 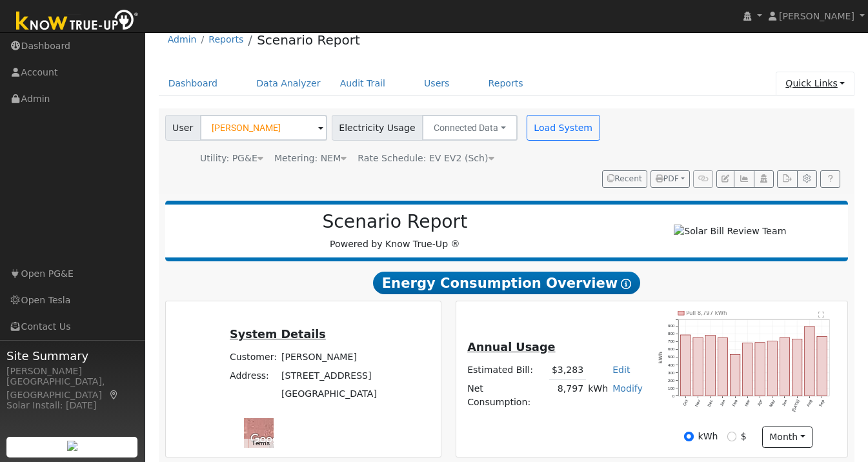 I want to click on text: 0, so click(x=674, y=396).